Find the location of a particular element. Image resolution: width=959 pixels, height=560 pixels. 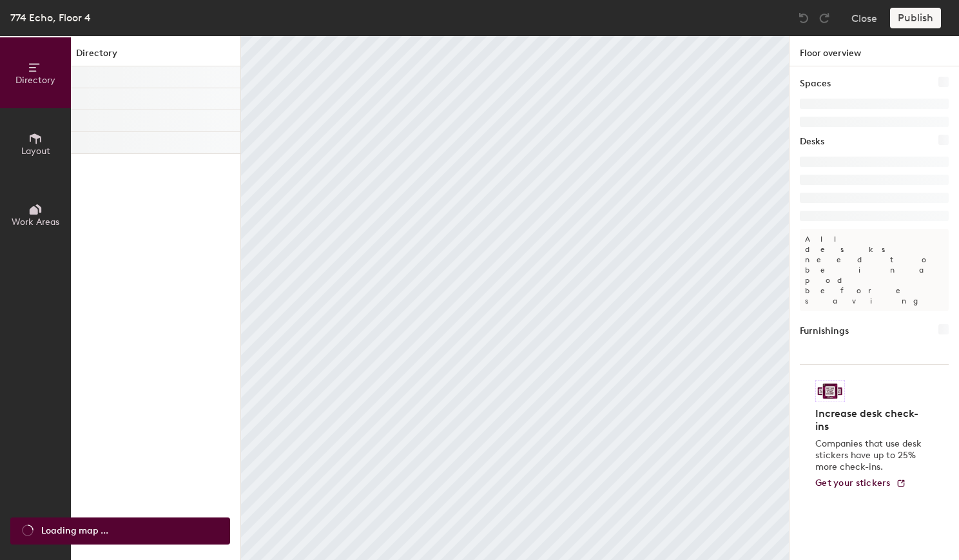

p: Companies that use desk stickers have up to 25% more check-ins. is located at coordinates (871, 456).